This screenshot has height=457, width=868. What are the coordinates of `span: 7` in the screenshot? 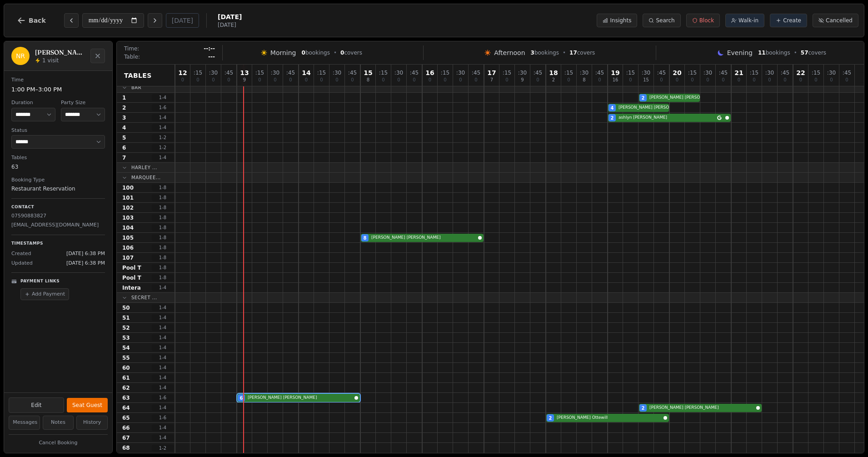 It's located at (124, 158).